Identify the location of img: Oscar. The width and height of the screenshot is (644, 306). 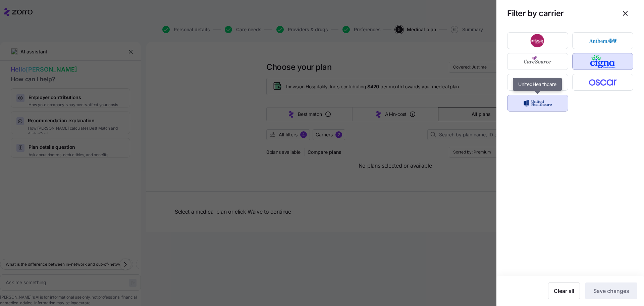
(602, 82).